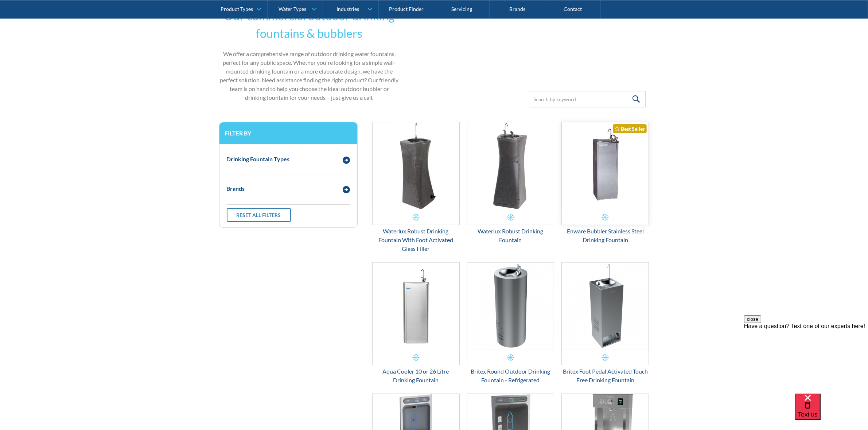 Image resolution: width=868 pixels, height=430 pixels. I want to click on img: Britex Round Outdoor Drinking Fountain - Refrigerated, so click(511, 306).